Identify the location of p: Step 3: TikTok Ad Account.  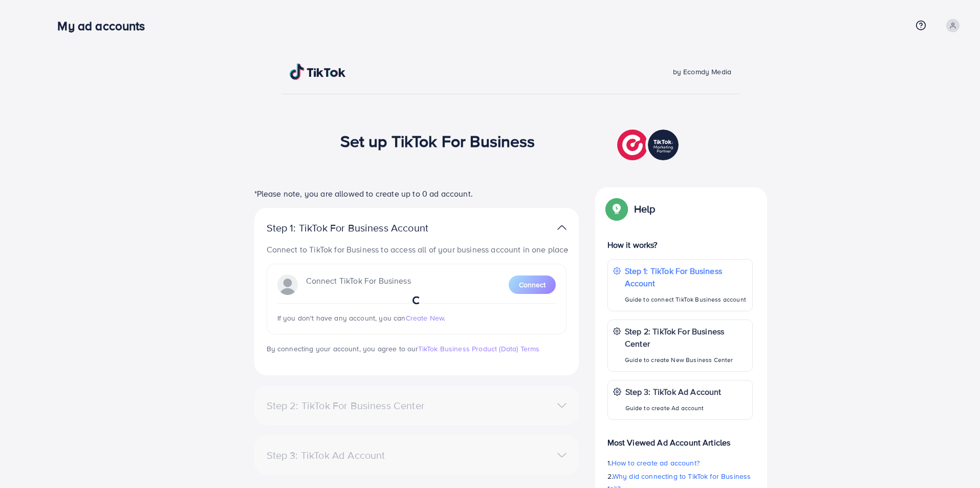
(674, 392).